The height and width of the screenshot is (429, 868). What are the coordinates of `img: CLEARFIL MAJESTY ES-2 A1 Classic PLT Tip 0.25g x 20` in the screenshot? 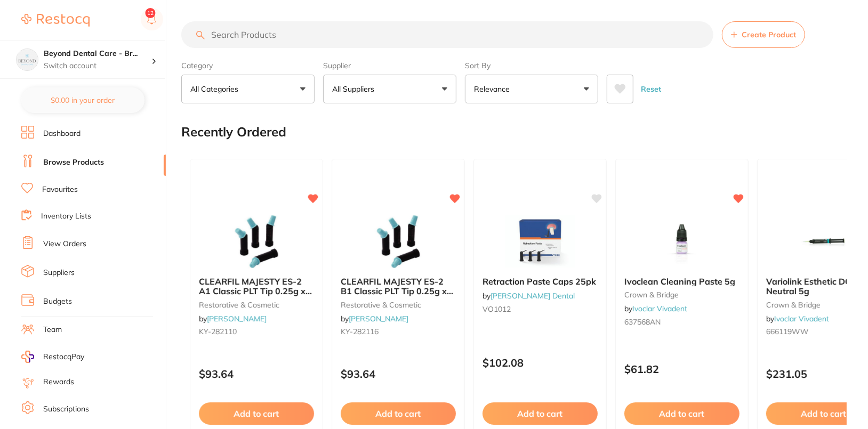 It's located at (256, 241).